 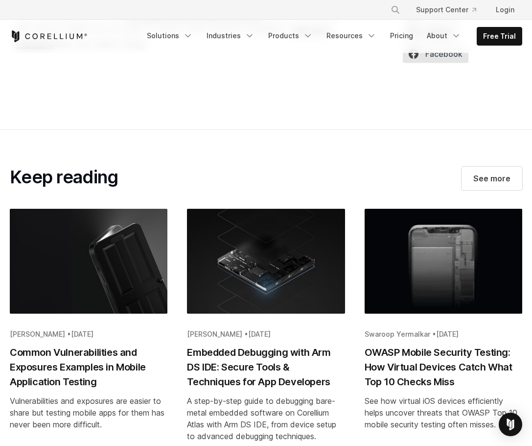 What do you see at coordinates (352, 36) in the screenshot?
I see `a: Resources` at bounding box center [352, 36].